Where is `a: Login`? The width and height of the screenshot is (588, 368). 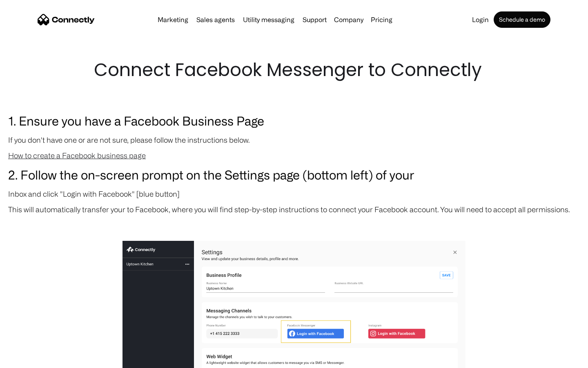 a: Login is located at coordinates (480, 20).